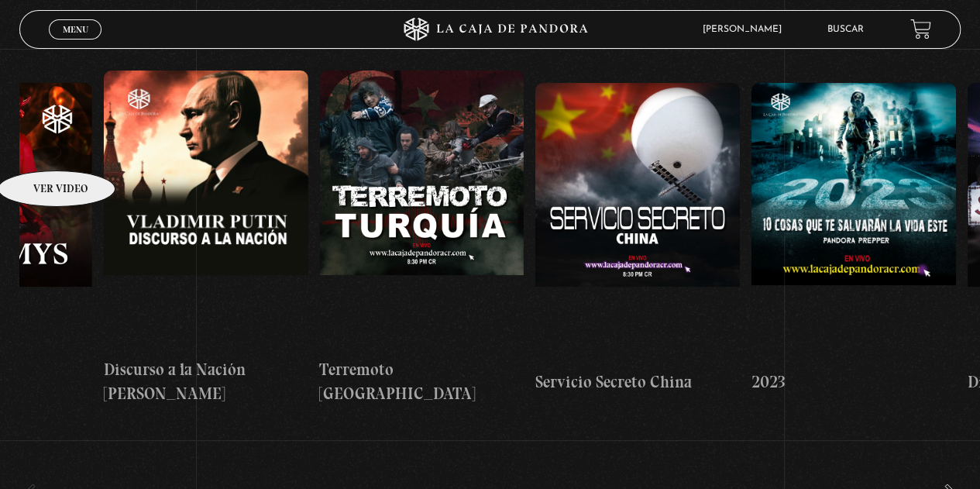  Describe the element at coordinates (638, 238) in the screenshot. I see `a: Servicio Secreto China` at that location.